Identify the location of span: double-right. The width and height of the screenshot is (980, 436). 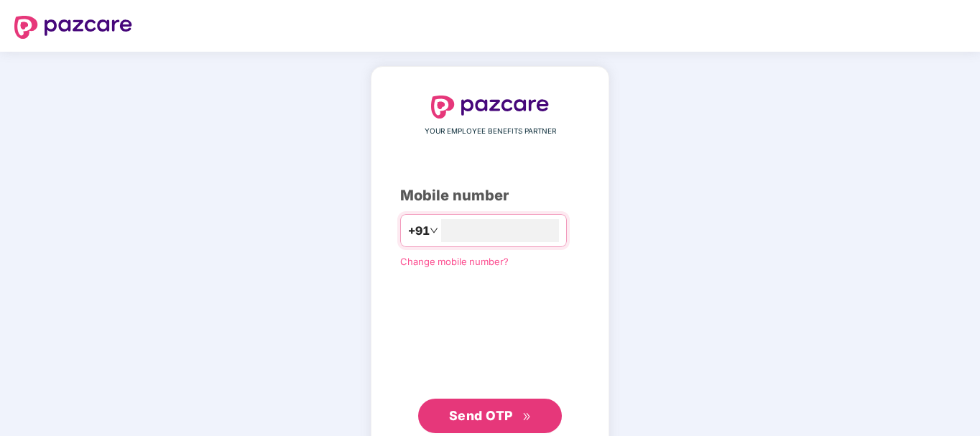
(526, 417).